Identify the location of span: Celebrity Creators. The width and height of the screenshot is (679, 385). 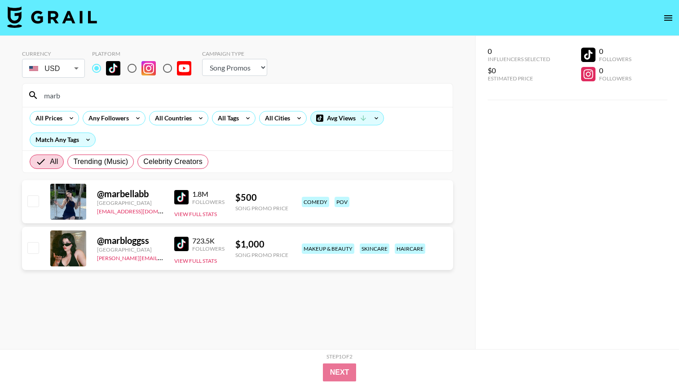
(173, 162).